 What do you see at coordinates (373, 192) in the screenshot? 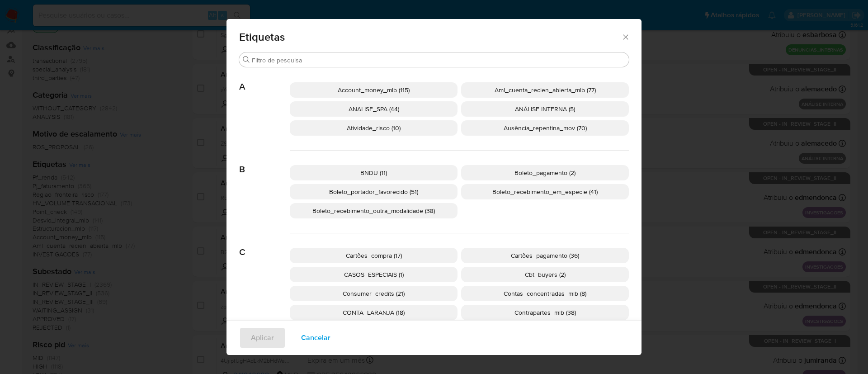
I see `div: Boleto_portador_favorecido (51)` at bounding box center [373, 192].